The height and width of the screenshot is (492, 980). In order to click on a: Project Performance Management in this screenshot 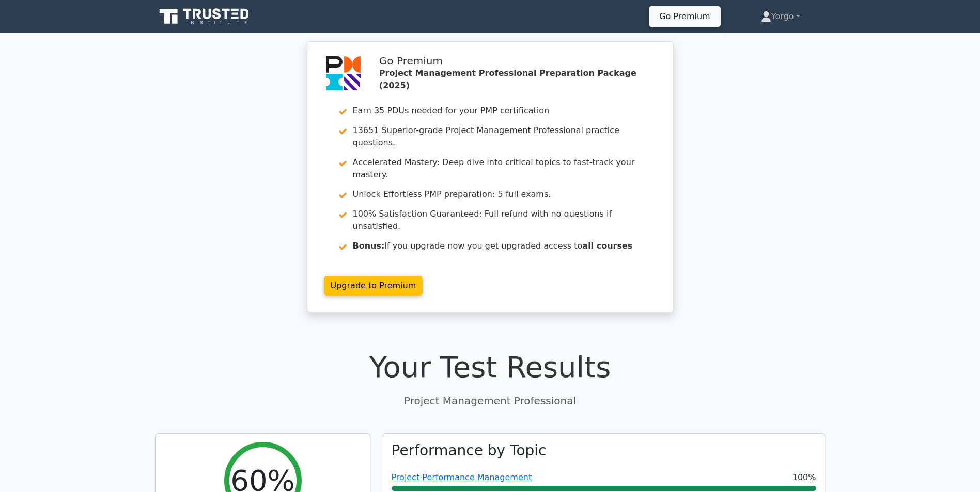, I will do `click(462, 477)`.